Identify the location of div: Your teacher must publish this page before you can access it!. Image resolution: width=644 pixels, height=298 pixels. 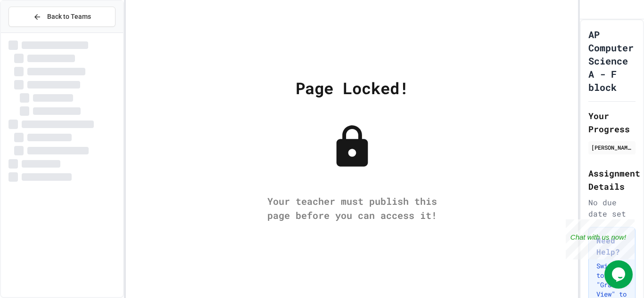
(352, 208).